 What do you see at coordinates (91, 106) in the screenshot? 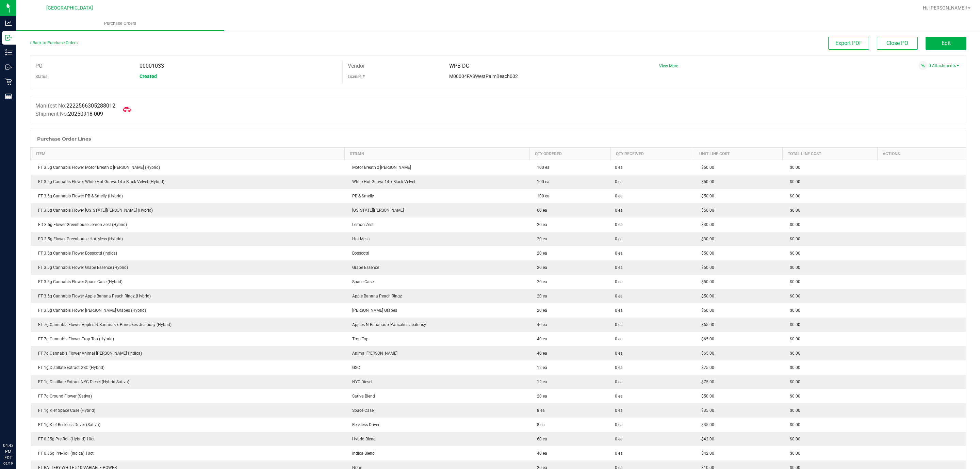
I see `span: 2222566305288012` at bounding box center [91, 106].